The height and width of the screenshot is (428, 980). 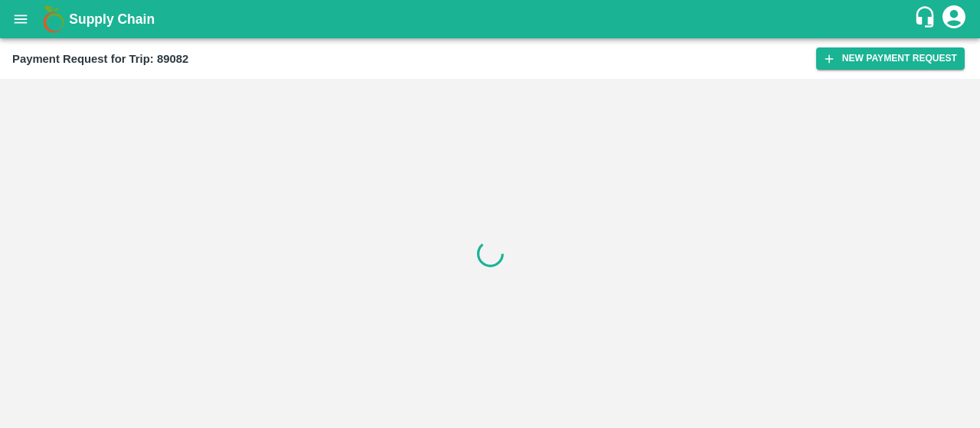 I want to click on img: logo, so click(x=54, y=19).